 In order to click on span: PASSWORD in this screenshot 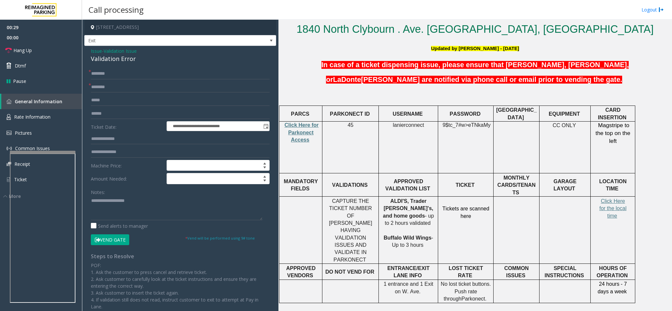, I will do `click(465, 114)`.